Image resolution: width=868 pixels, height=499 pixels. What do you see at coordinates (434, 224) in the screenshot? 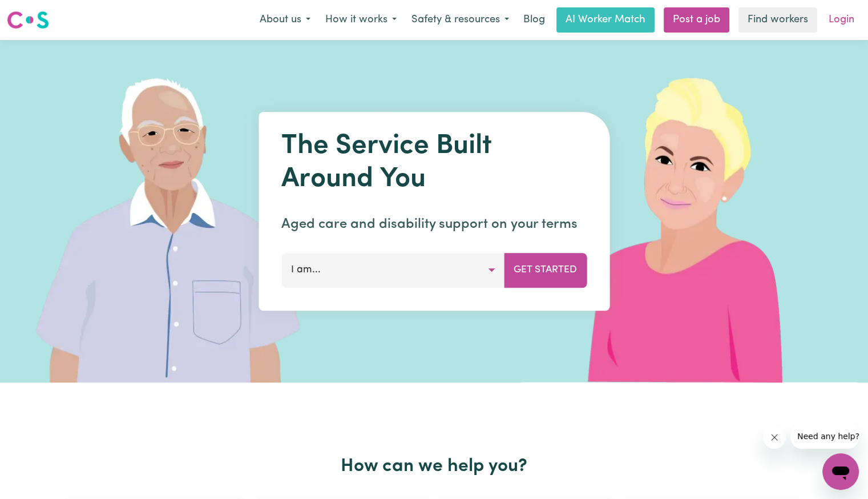
I see `p: Aged care and disability support on your terms` at bounding box center [434, 224].